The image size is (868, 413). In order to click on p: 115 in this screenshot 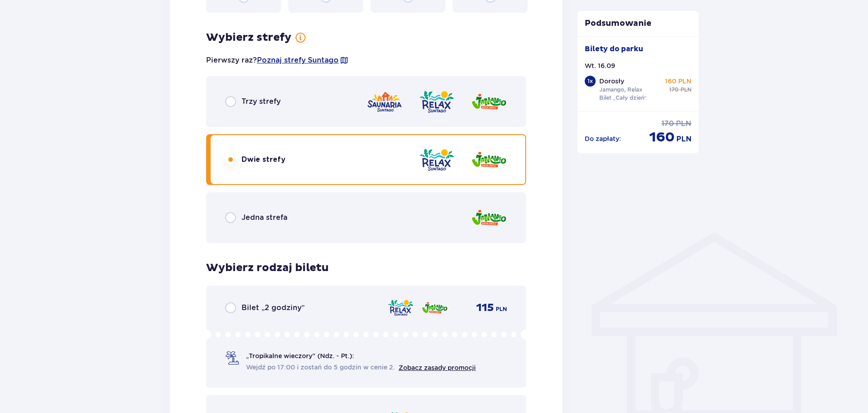, I will do `click(485, 308)`.